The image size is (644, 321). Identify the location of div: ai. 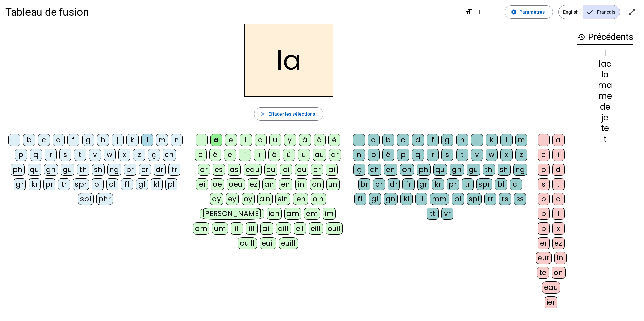
(332, 170).